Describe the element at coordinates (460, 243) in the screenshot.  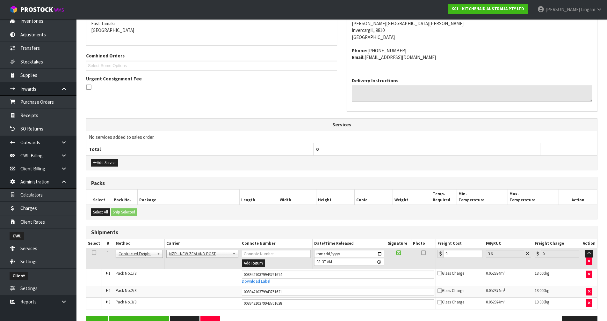
I see `th: Freight Cost` at that location.